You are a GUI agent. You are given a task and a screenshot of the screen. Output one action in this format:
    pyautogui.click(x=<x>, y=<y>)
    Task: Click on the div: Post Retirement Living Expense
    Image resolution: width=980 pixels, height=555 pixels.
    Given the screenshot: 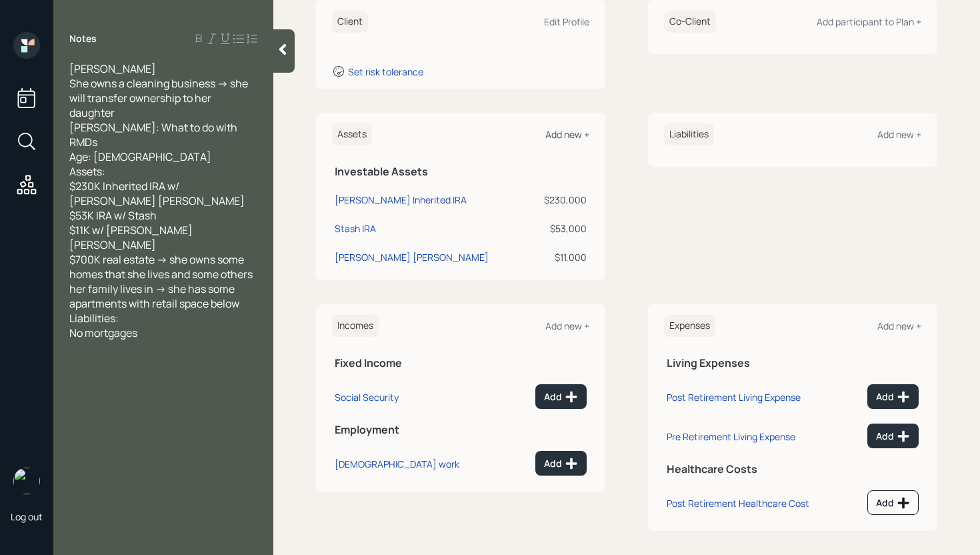 What is the action you would take?
    pyautogui.click(x=734, y=397)
    